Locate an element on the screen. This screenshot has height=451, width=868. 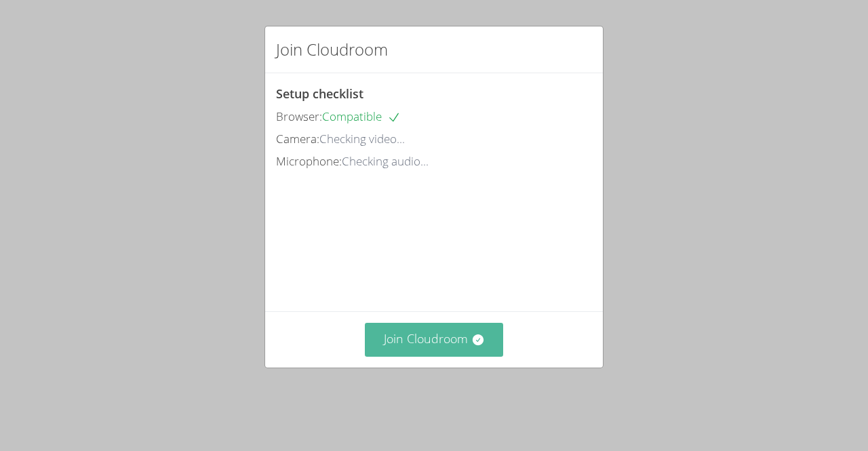
span: Checking video... is located at coordinates (362, 139).